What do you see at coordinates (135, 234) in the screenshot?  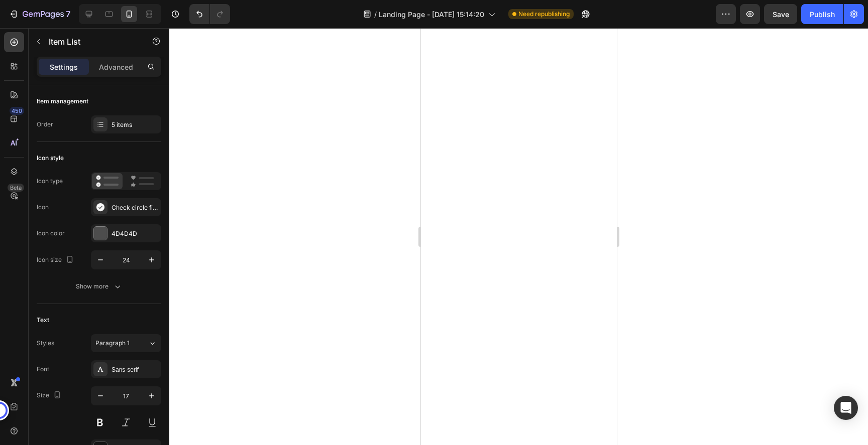 I see `div: 4D4D4D` at bounding box center [135, 234].